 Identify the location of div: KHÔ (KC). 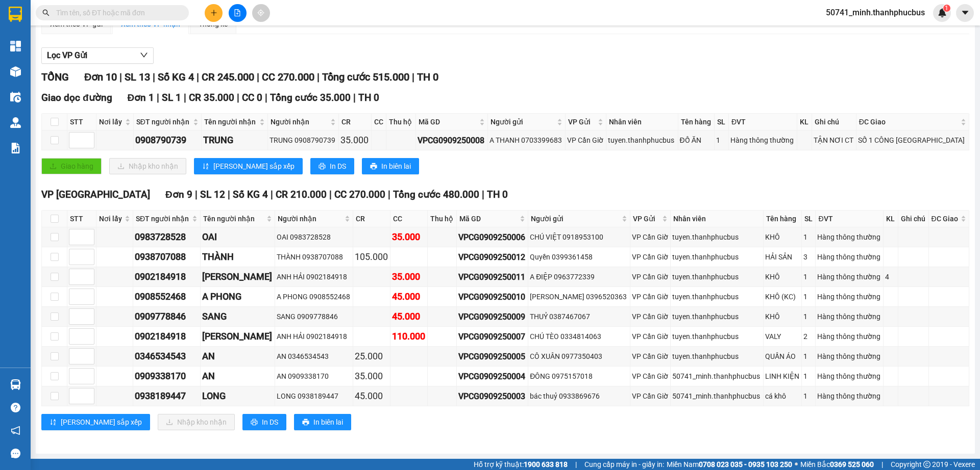
(783, 297).